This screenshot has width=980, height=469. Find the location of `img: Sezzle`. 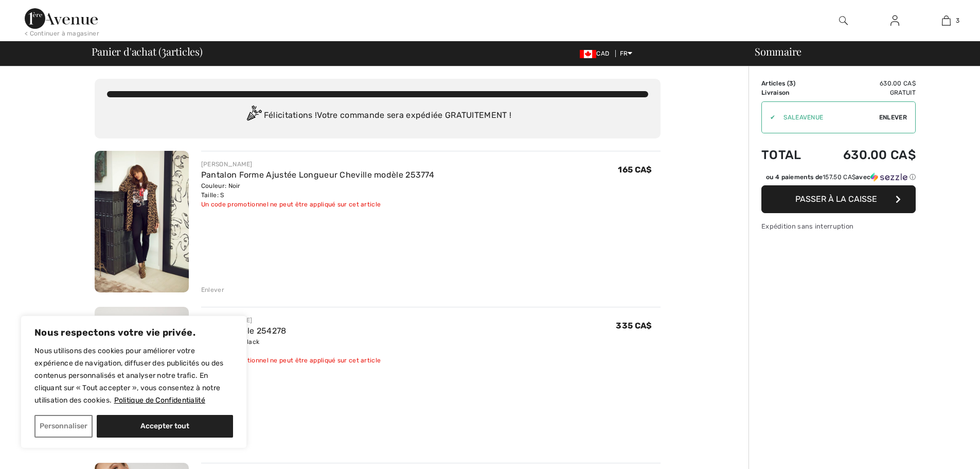

img: Sezzle is located at coordinates (889, 177).